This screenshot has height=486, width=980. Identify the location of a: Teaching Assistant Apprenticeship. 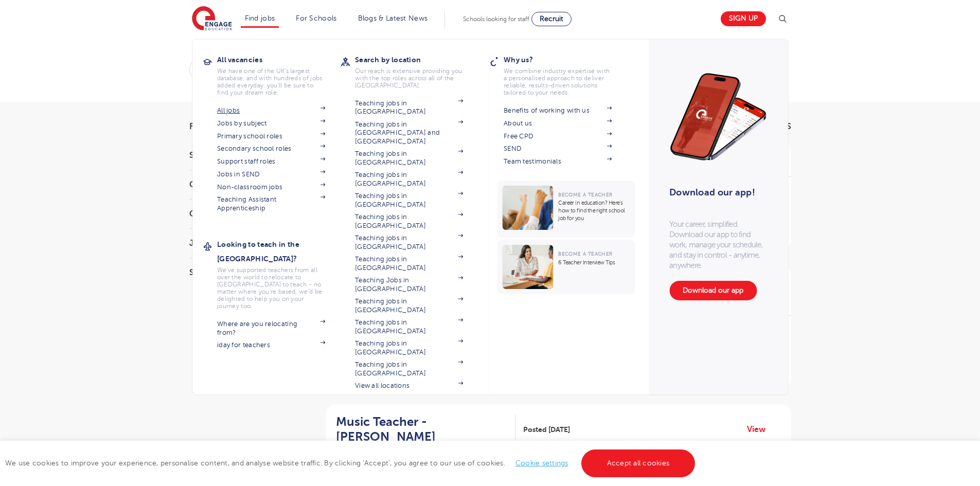
(271, 204).